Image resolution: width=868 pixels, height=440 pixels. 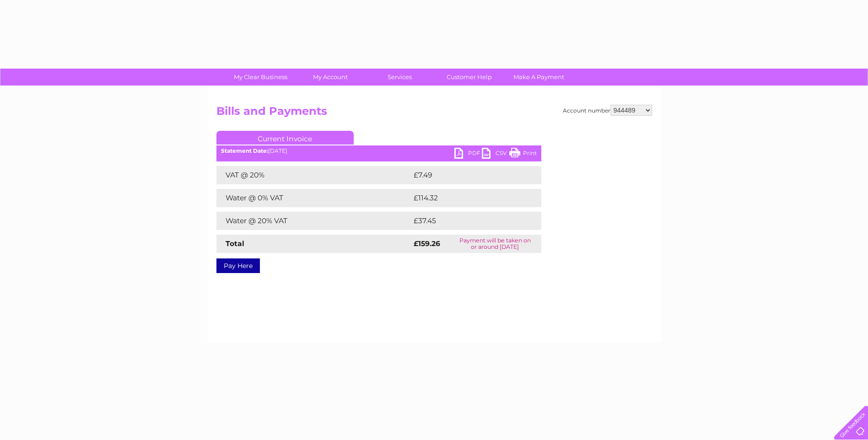 What do you see at coordinates (466, 221) in the screenshot?
I see `td: £37.45` at bounding box center [466, 221].